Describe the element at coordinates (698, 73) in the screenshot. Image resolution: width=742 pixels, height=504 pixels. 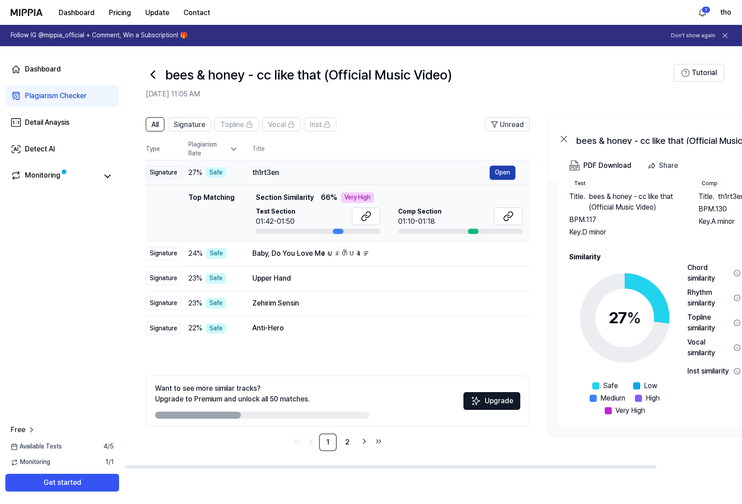
I see `button: Tutorial` at that location.